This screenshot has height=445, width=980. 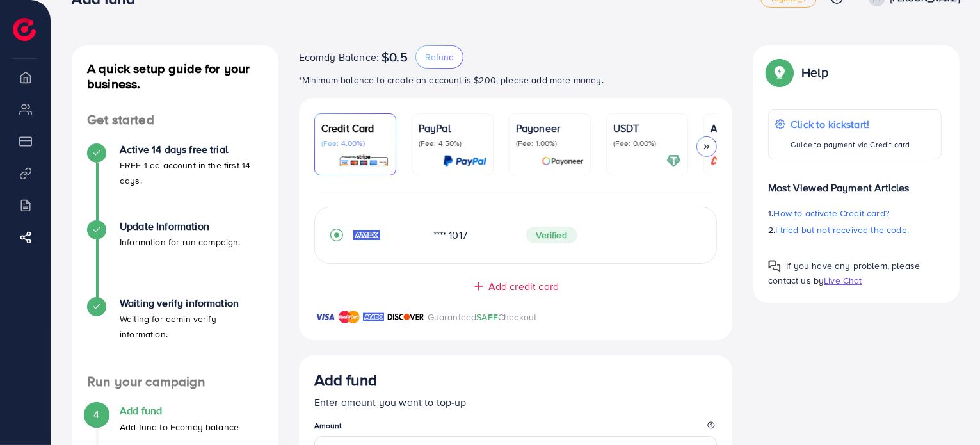 I want to click on p: Most Viewed Payment Articles, so click(x=855, y=183).